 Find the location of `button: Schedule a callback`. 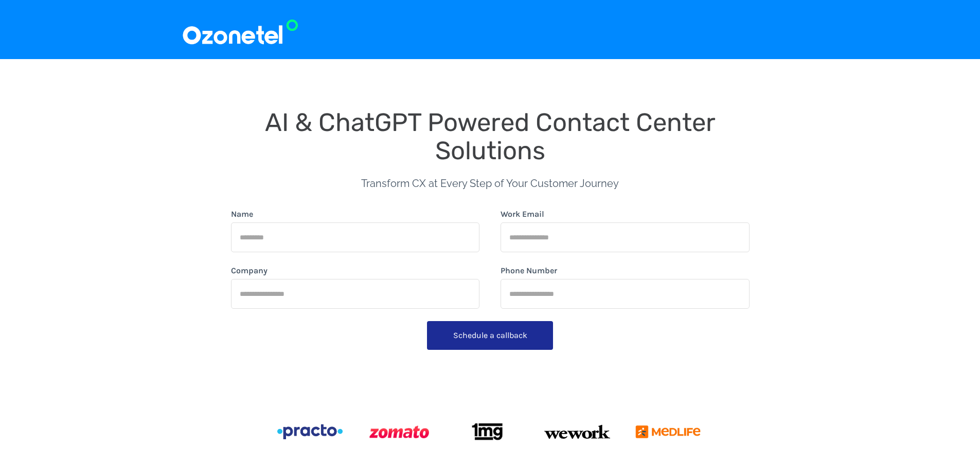

button: Schedule a callback is located at coordinates (490, 335).